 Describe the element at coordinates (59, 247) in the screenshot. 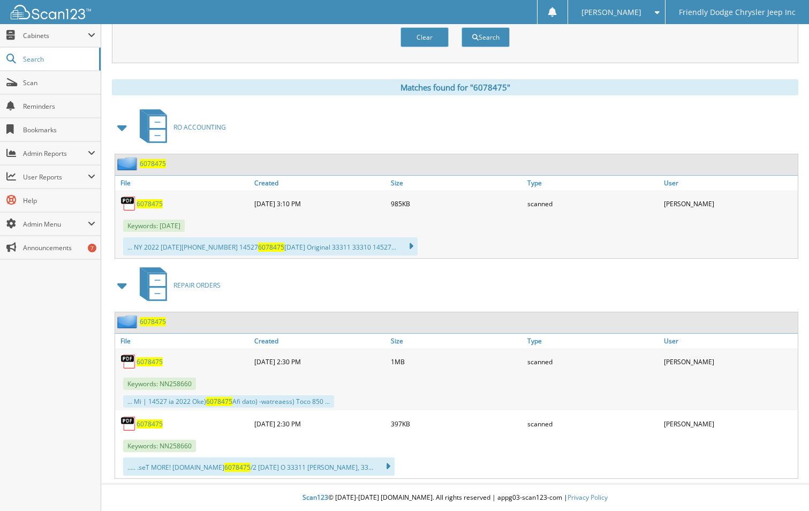

I see `span: Announcements` at that location.